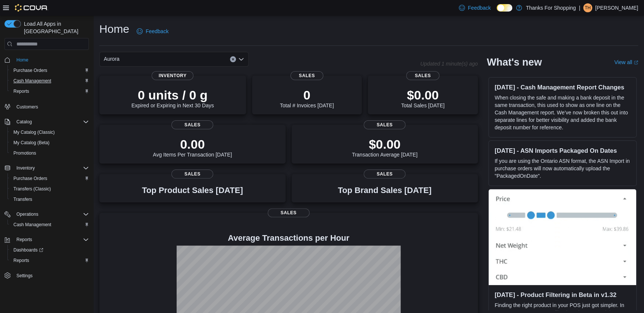 This screenshot has width=644, height=313. What do you see at coordinates (288, 238) in the screenshot?
I see `h4: Average Transactions per Hour` at bounding box center [288, 238].